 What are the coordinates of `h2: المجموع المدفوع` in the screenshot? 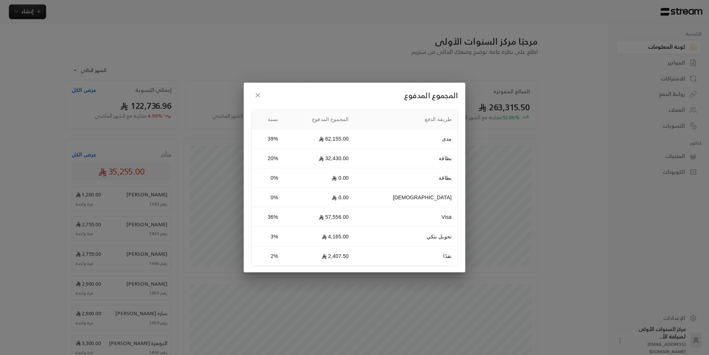 It's located at (355, 95).